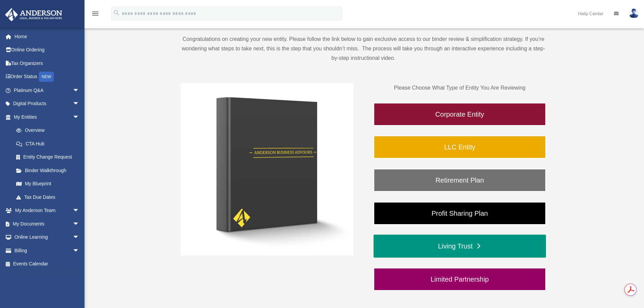 Image resolution: width=644 pixels, height=308 pixels. I want to click on a: My Blueprint, so click(49, 184).